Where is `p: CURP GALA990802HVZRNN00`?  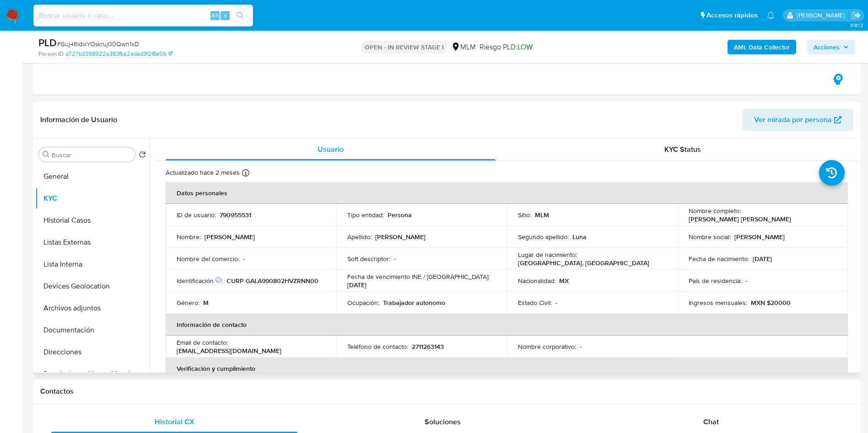
p: CURP GALA990802HVZRNN00 is located at coordinates (272, 281).